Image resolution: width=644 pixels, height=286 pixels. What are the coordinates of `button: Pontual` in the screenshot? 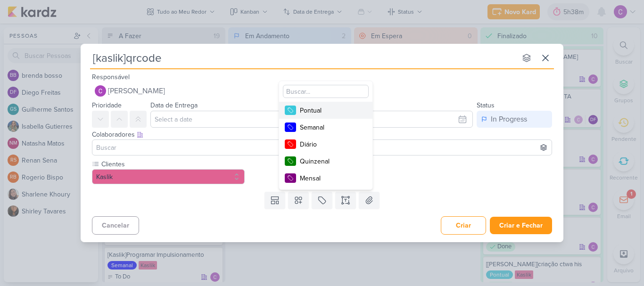 It's located at (326, 110).